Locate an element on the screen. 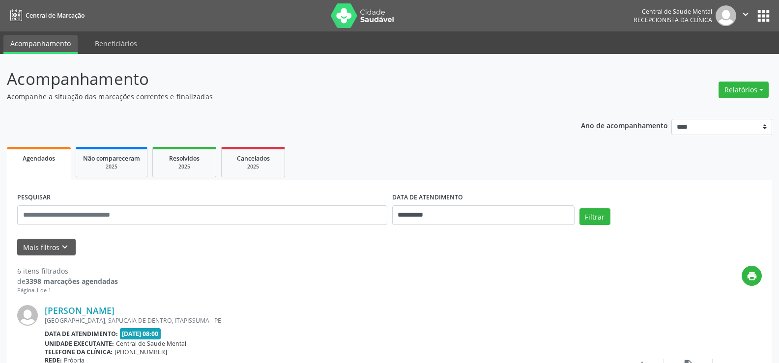  label: DATA DE ATENDIMENTO is located at coordinates (428, 198).